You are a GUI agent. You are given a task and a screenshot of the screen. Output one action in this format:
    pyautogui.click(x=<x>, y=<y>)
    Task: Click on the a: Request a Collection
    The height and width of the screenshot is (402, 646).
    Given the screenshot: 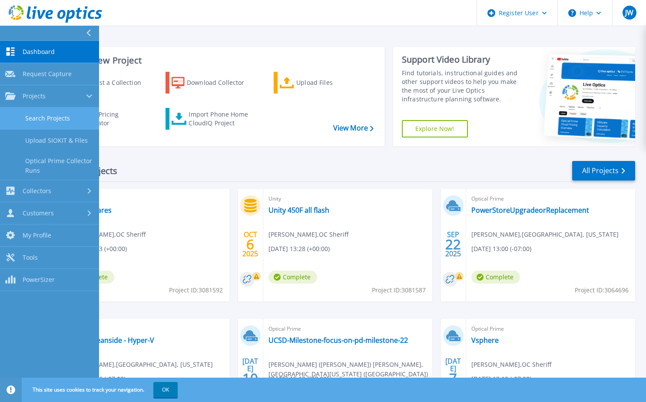 What is the action you would take?
    pyautogui.click(x=101, y=83)
    